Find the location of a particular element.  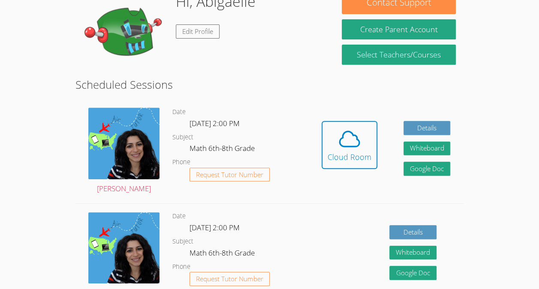

button: Cloud Room is located at coordinates (350, 145).